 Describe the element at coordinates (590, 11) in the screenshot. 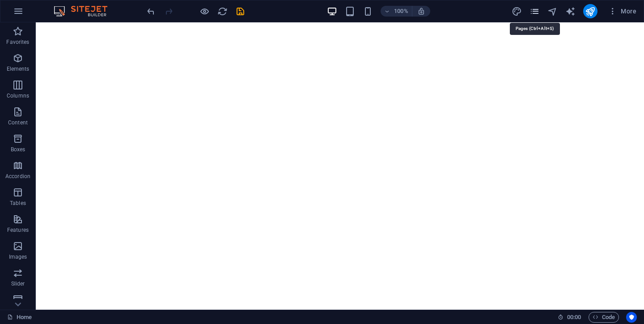

I see `i: Publish` at that location.